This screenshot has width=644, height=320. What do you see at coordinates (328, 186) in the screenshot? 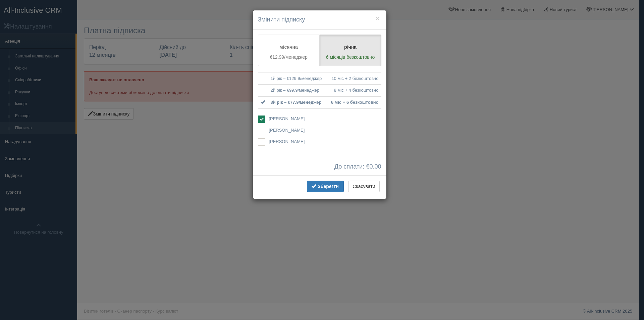
I see `span: Зберегти` at bounding box center [328, 186].